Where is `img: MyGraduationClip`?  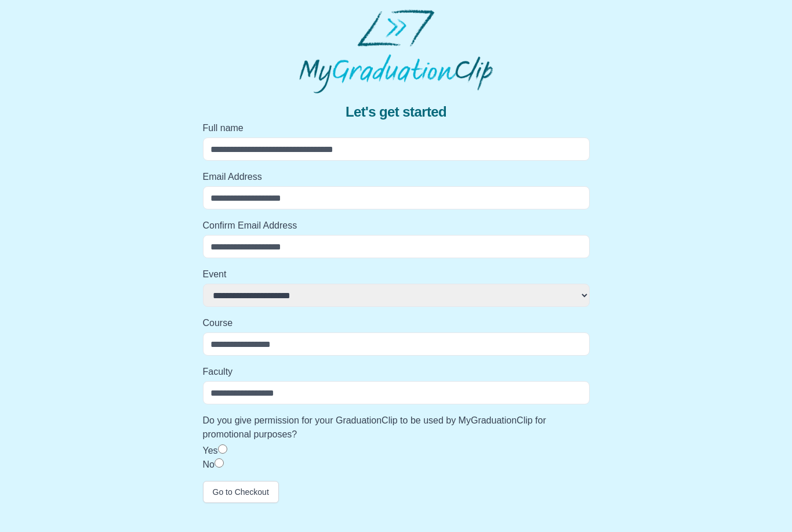
img: MyGraduationClip is located at coordinates (396, 51).